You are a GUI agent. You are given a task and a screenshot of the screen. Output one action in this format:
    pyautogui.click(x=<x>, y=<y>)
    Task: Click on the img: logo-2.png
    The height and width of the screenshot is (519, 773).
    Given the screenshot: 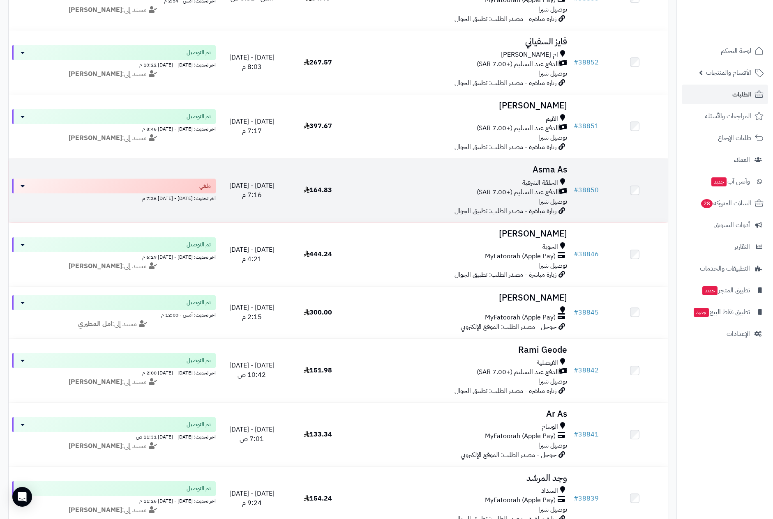 What is the action you would take?
    pyautogui.click(x=741, y=15)
    